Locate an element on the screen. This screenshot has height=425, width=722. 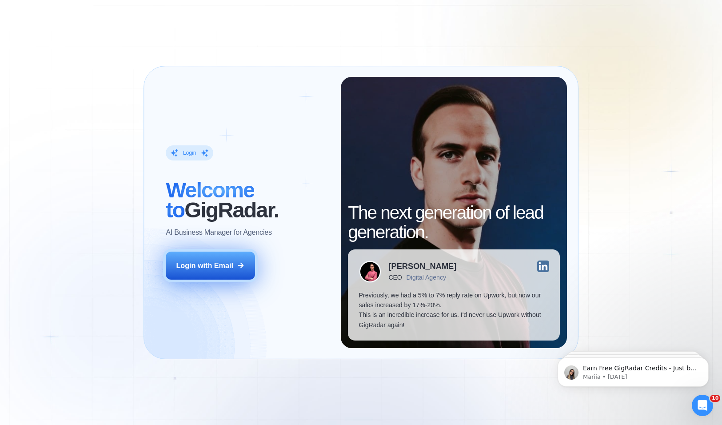
h2: The next generation of lead generation. is located at coordinates (453, 222).